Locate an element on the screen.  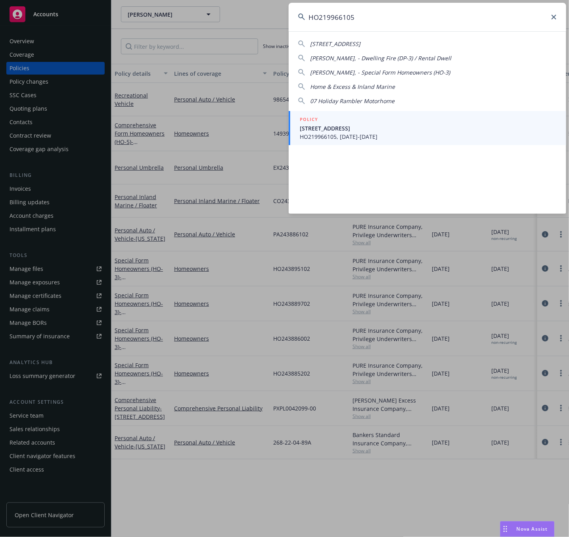
span: 07 Holiday Rambler Motorhome is located at coordinates (352, 101).